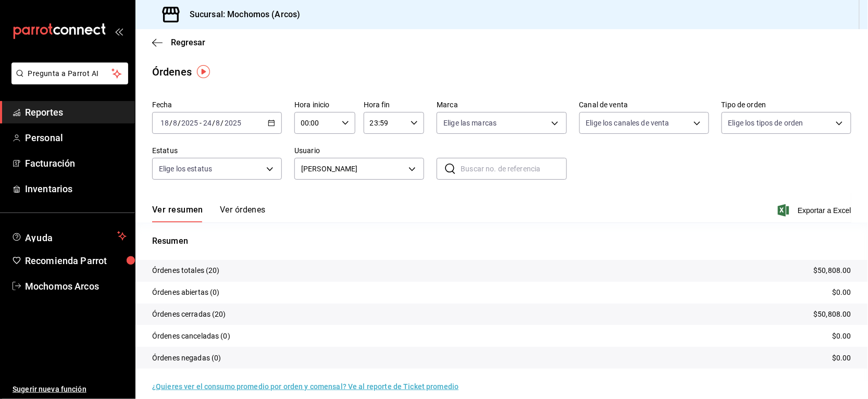 The image size is (868, 399). I want to click on div: Órdenes, so click(172, 72).